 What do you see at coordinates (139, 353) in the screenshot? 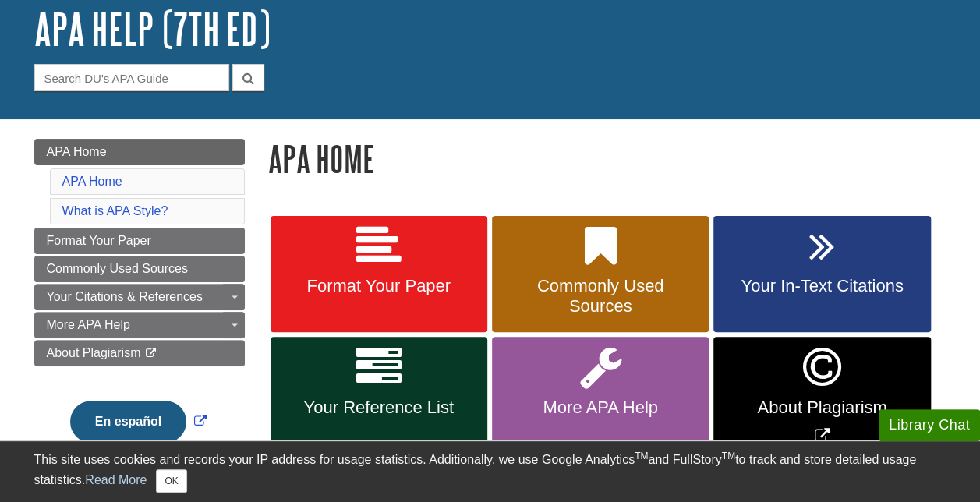
I see `a: About Plagiarism` at bounding box center [139, 353].